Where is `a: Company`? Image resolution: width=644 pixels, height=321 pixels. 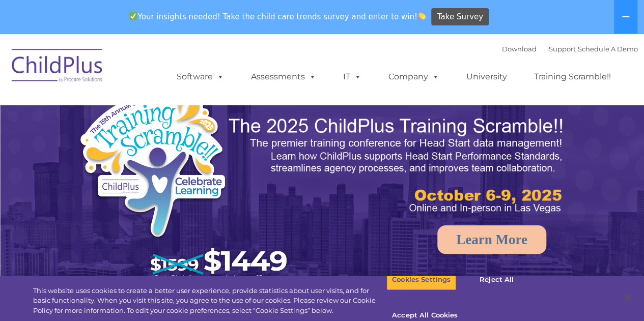 a: Company is located at coordinates (414, 77).